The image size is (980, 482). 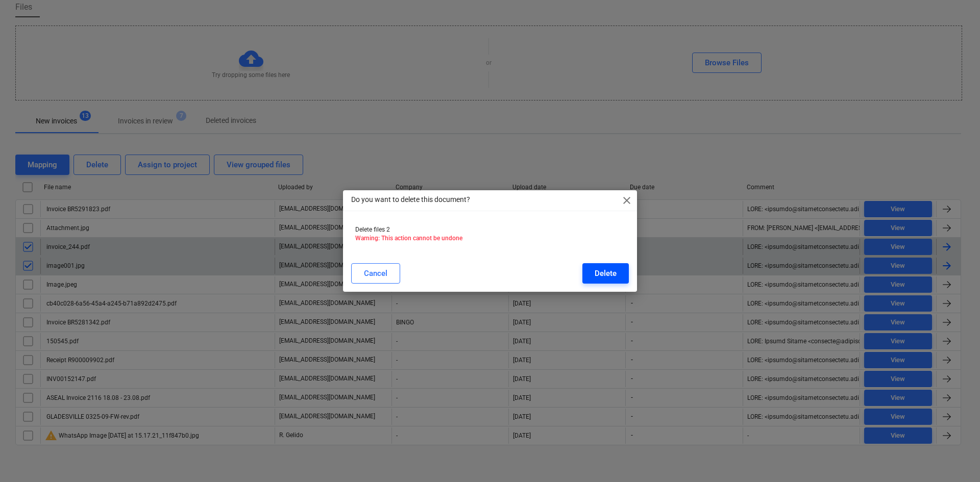 What do you see at coordinates (410, 200) in the screenshot?
I see `p: Do you want to delete this document?` at bounding box center [410, 200].